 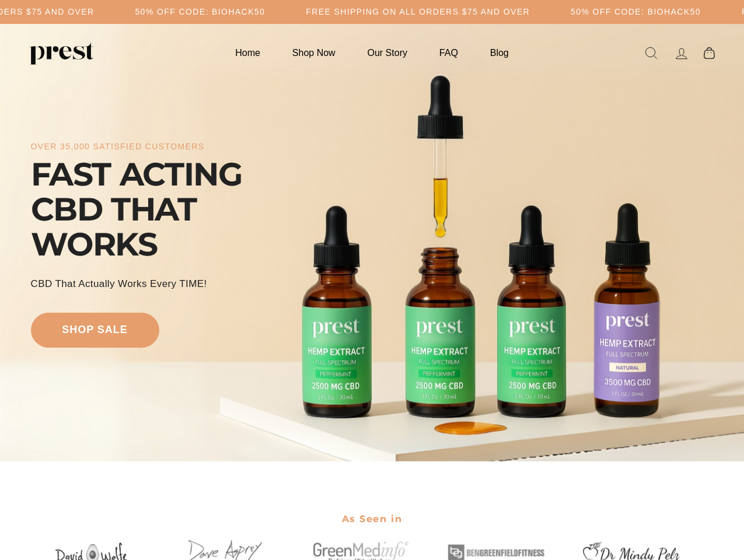 What do you see at coordinates (372, 518) in the screenshot?
I see `h2: As Seen in` at bounding box center [372, 518].